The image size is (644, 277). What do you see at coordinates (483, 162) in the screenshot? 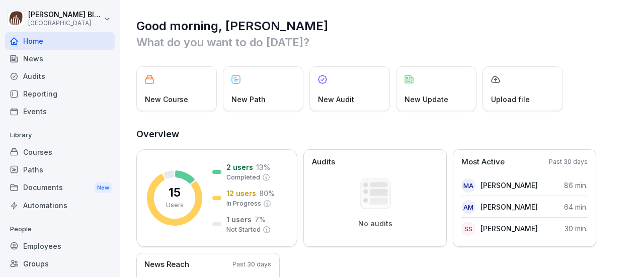
I see `p: Most Active` at bounding box center [483, 162].